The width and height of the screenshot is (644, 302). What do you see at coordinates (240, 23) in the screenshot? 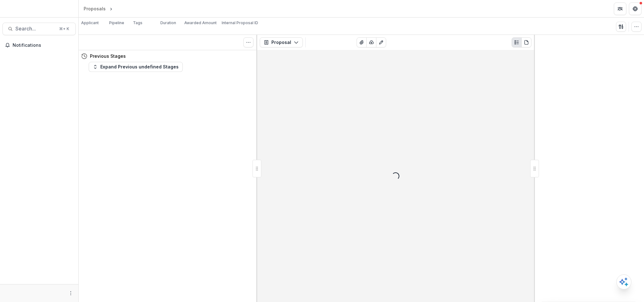
I see `p: Internal Proposal ID` at bounding box center [240, 23].